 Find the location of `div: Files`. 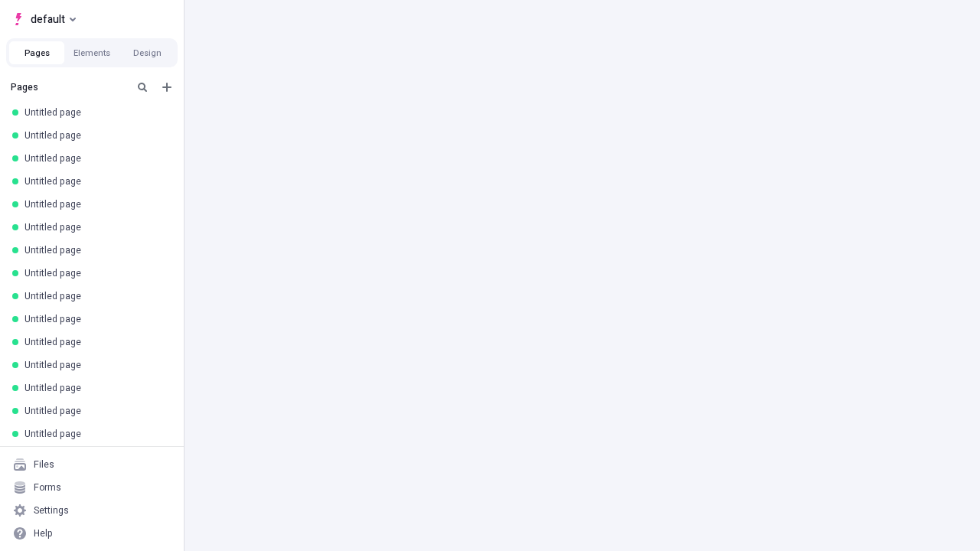

div: Files is located at coordinates (44, 464).